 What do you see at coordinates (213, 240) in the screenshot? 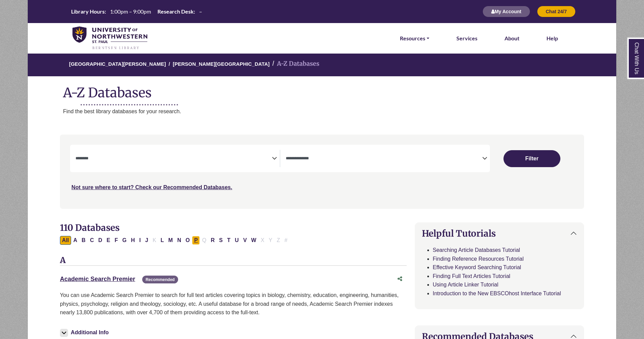
I see `button: Filter Results R` at bounding box center [213, 240].